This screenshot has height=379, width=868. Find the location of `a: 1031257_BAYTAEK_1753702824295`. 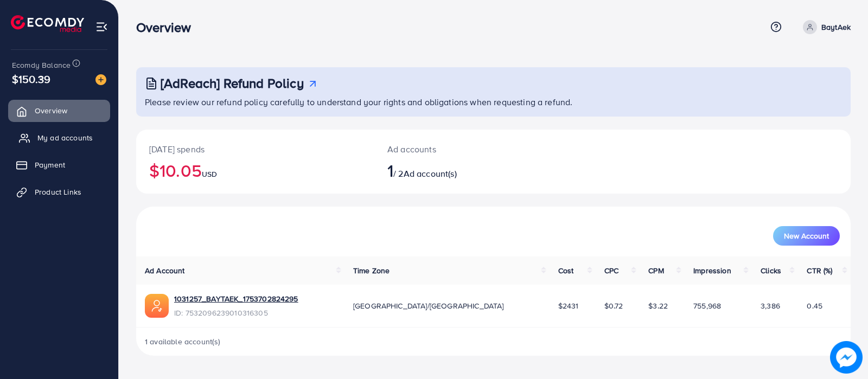

a: 1031257_BAYTAEK_1753702824295 is located at coordinates (236, 299).